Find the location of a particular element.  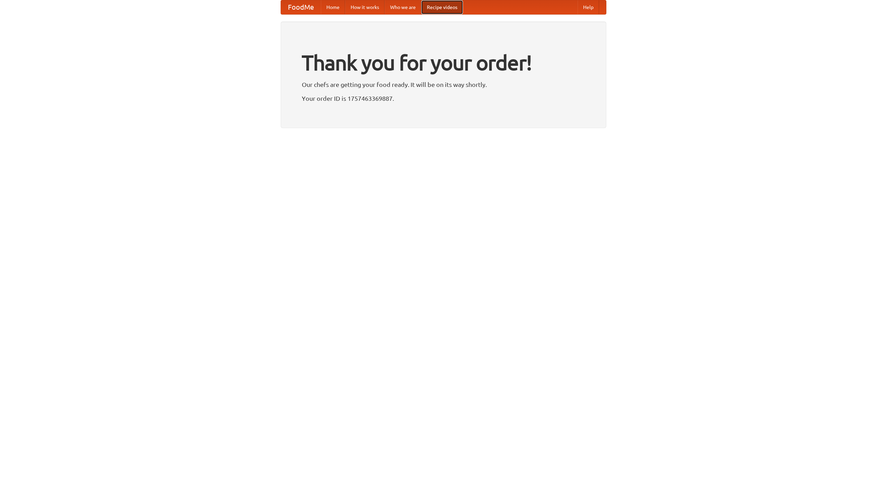

a: Home is located at coordinates (333, 7).